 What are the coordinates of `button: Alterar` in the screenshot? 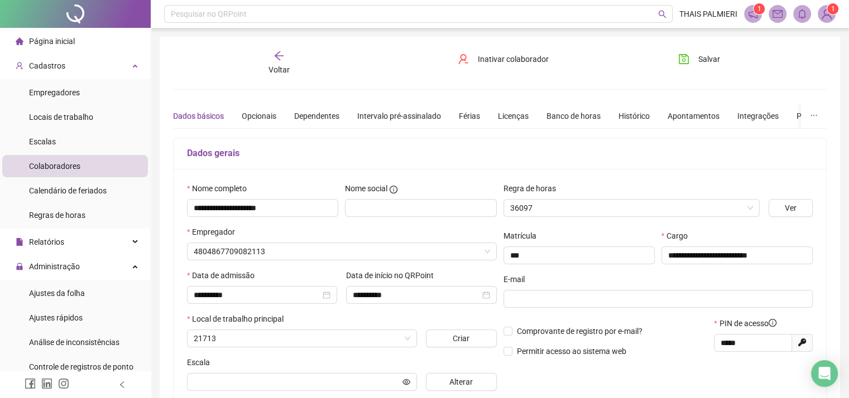 It's located at (461, 382).